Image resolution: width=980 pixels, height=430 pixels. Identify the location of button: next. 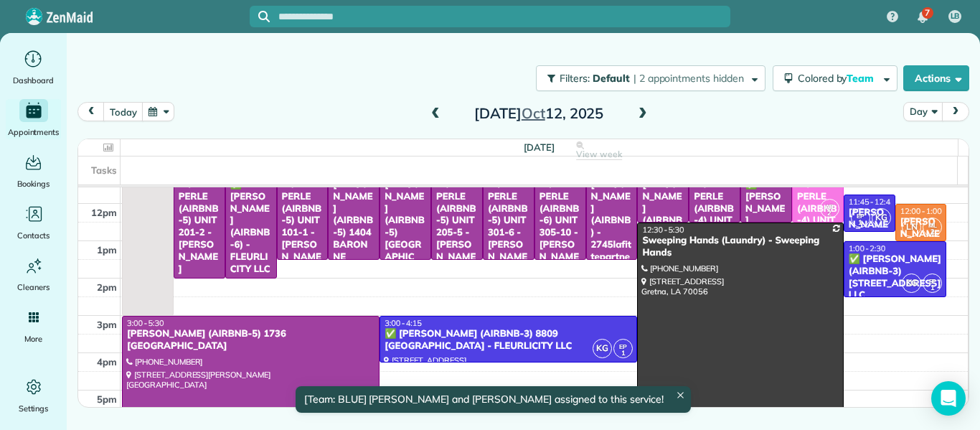
(956, 112).